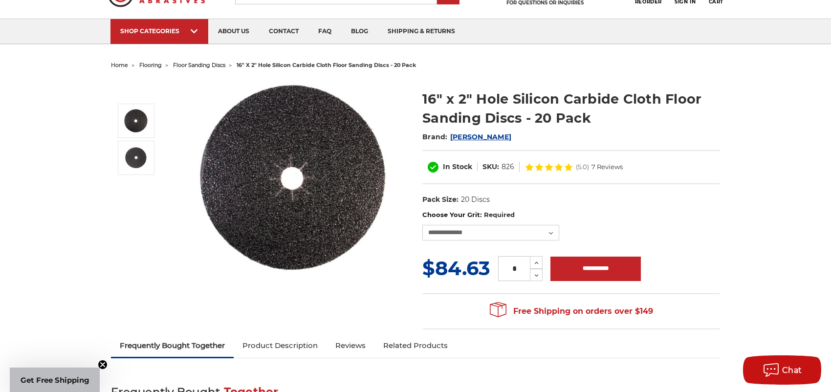 Image resolution: width=831 pixels, height=392 pixels. What do you see at coordinates (280, 346) in the screenshot?
I see `a: Product Description` at bounding box center [280, 346].